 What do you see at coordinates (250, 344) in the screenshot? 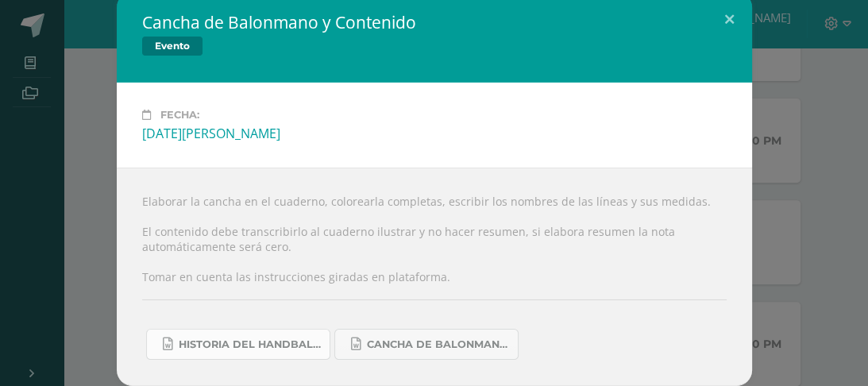
I see `span: Historia del handball.docx` at bounding box center [250, 344].